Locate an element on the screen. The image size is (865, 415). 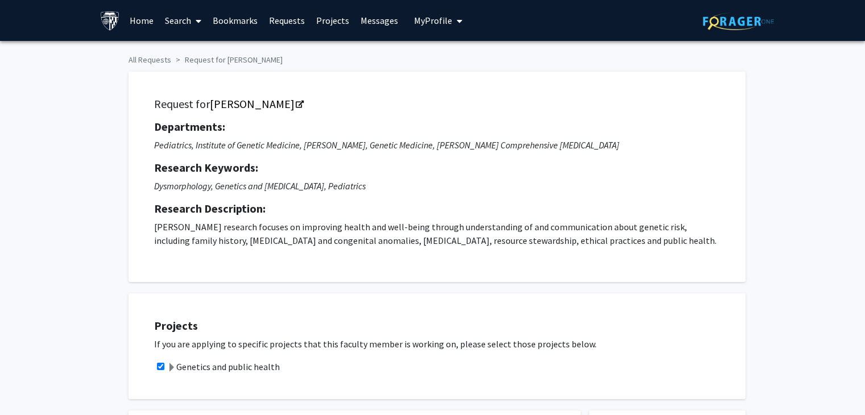
strong: Departments: is located at coordinates (189, 126).